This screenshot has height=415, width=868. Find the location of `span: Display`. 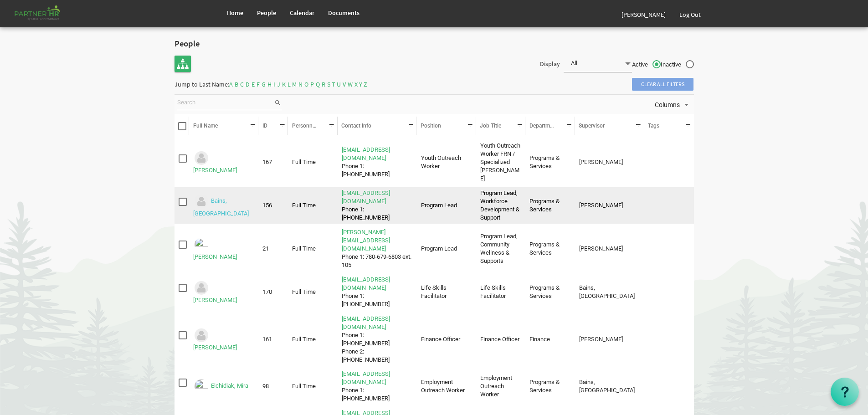

span: Display is located at coordinates (550, 64).